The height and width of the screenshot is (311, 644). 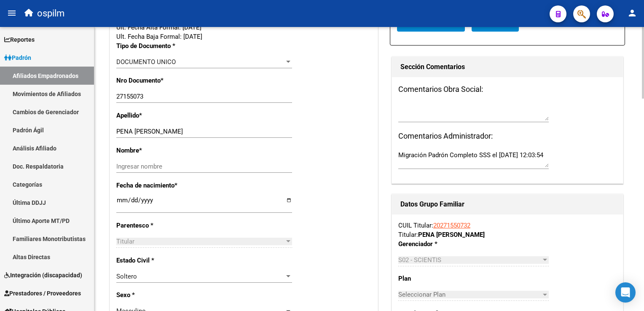 What do you see at coordinates (154, 151) in the screenshot?
I see `p: Nombre` at bounding box center [154, 151].